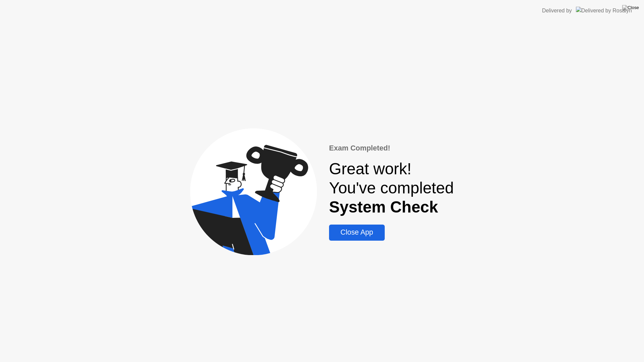 The image size is (644, 362). Describe the element at coordinates (630, 8) in the screenshot. I see `img: Close` at that location.